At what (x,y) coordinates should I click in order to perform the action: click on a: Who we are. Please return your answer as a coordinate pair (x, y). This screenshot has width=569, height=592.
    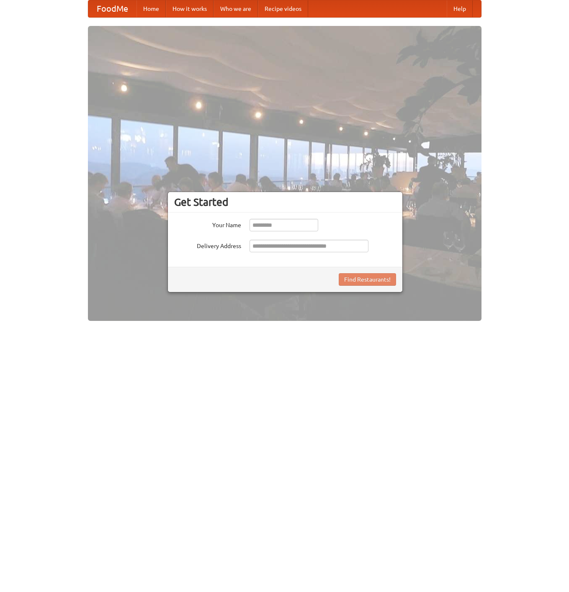
    Looking at the image, I should click on (236, 9).